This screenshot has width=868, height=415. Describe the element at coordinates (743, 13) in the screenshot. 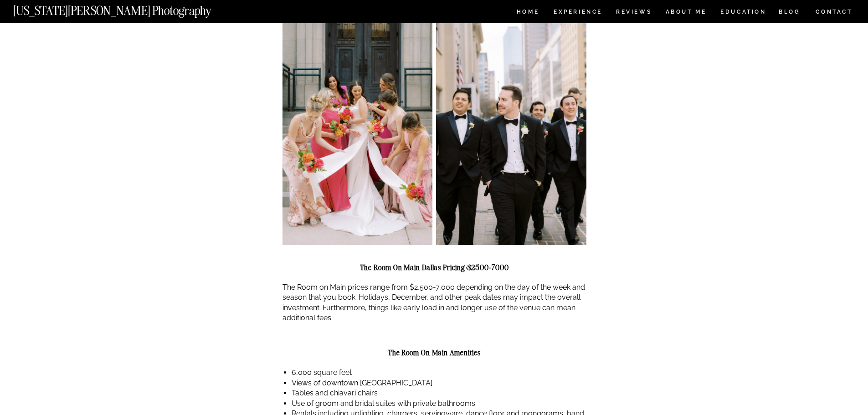

I see `nav: EDUCATION` at that location.